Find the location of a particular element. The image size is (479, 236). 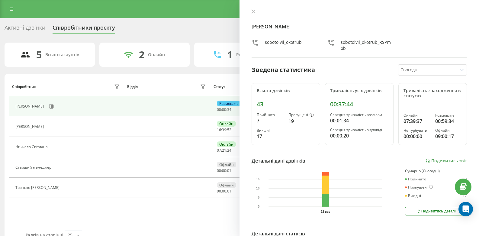

div: Середня тривалість розмови is located at coordinates (359, 115).